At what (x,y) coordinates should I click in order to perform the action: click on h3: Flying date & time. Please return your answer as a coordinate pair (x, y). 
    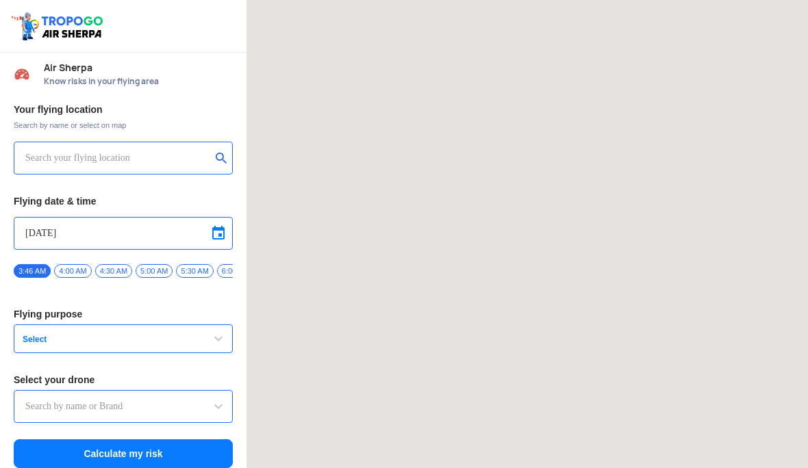
    Looking at the image, I should click on (123, 201).